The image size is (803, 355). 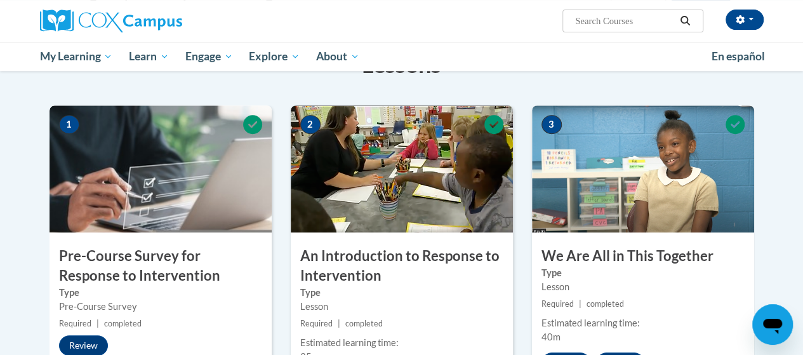 I want to click on a: En español, so click(x=738, y=56).